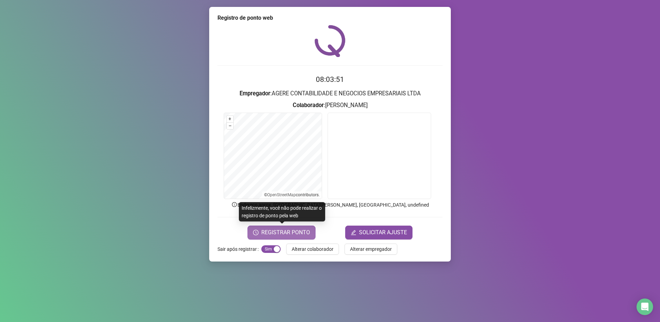 This screenshot has width=660, height=322. What do you see at coordinates (371, 249) in the screenshot?
I see `span: Alterar empregador` at bounding box center [371, 249].